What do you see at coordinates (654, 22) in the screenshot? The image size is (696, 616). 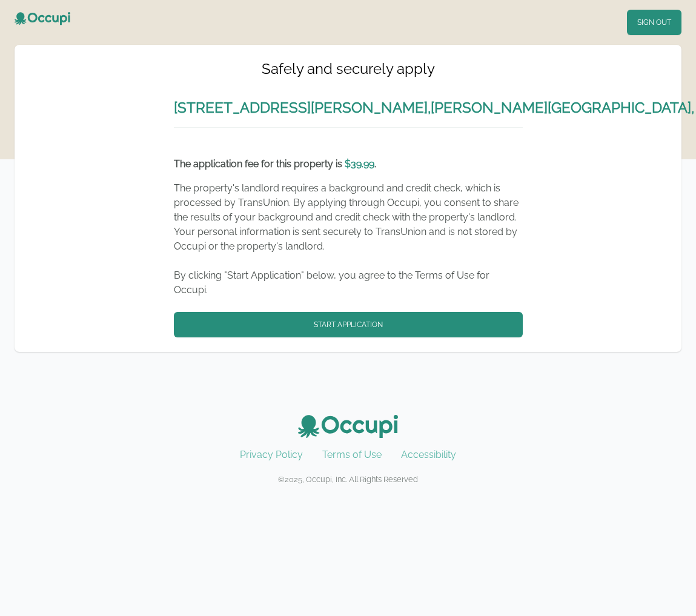 I see `button: Sign Out` at bounding box center [654, 22].